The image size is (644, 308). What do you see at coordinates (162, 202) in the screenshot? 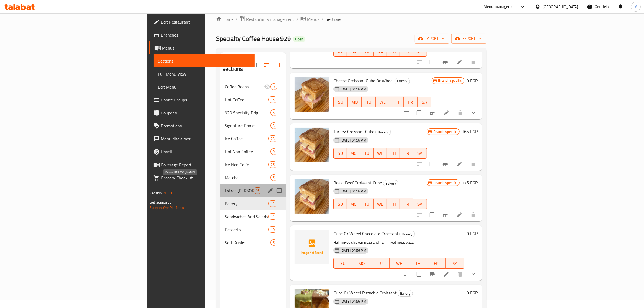
I see `span: Get support on:` at bounding box center [162, 202].